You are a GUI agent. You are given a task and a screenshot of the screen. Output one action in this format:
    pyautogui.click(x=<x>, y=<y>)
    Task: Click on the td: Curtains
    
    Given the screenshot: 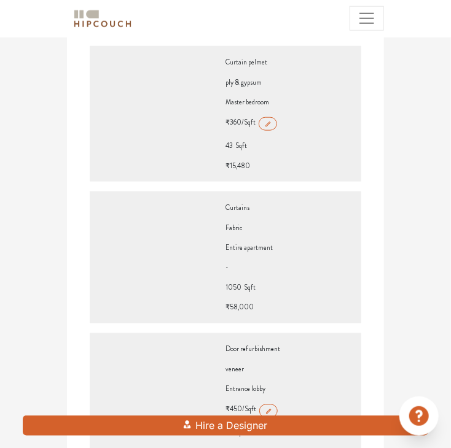 What is the action you would take?
    pyautogui.click(x=225, y=208)
    